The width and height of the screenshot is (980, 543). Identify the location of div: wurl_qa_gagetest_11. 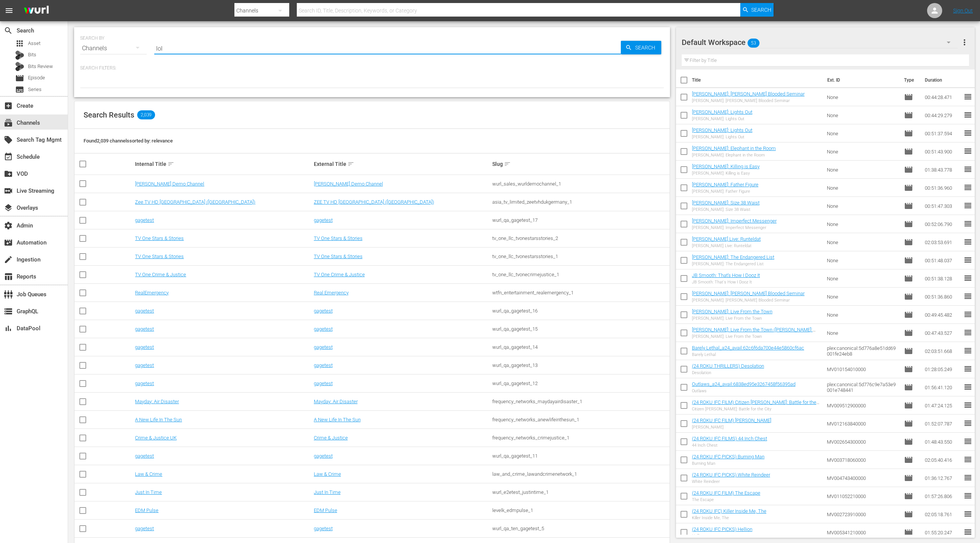
(580, 456).